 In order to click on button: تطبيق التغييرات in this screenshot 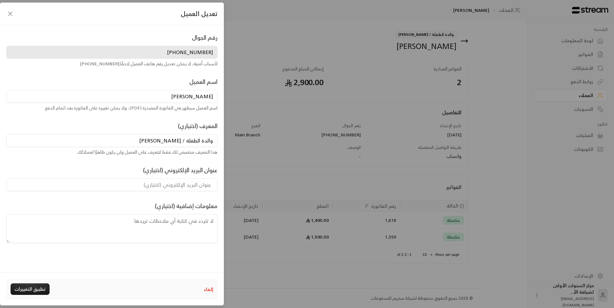, I will do `click(30, 289)`.